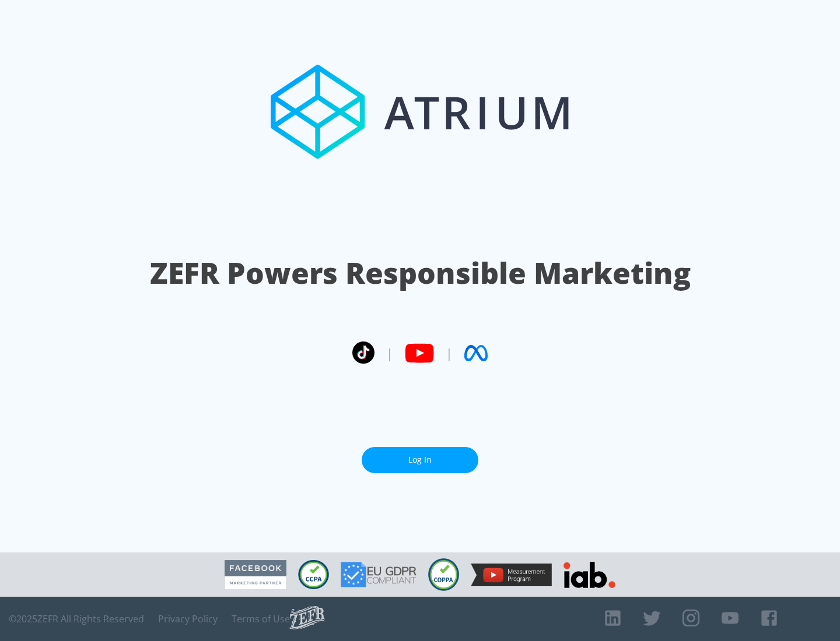 Image resolution: width=840 pixels, height=641 pixels. What do you see at coordinates (255, 575) in the screenshot?
I see `img: Facebook Marketing Partner` at bounding box center [255, 575].